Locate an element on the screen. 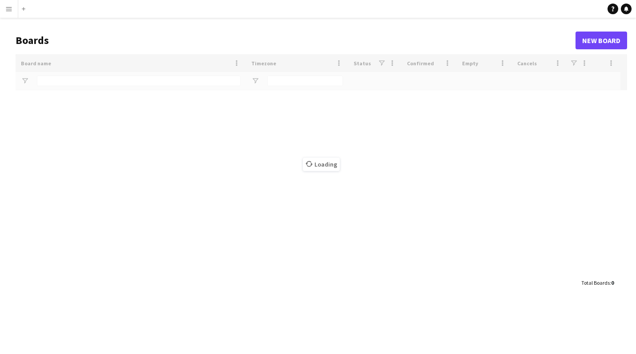 The width and height of the screenshot is (636, 354). h1: Boards is located at coordinates (295, 40).